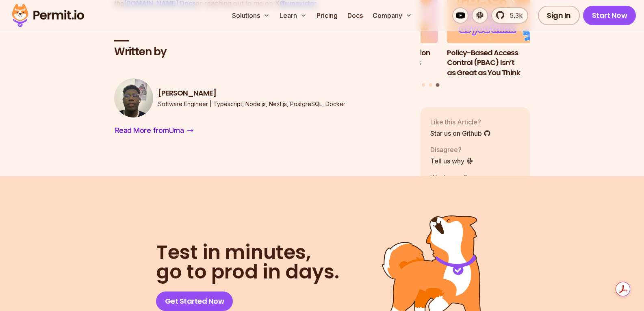 This screenshot has height=311, width=644. What do you see at coordinates (502, 63) in the screenshot?
I see `h3: Policy-Based Access Control (PBAC) Isn’t as Great as You Think` at bounding box center [502, 63].